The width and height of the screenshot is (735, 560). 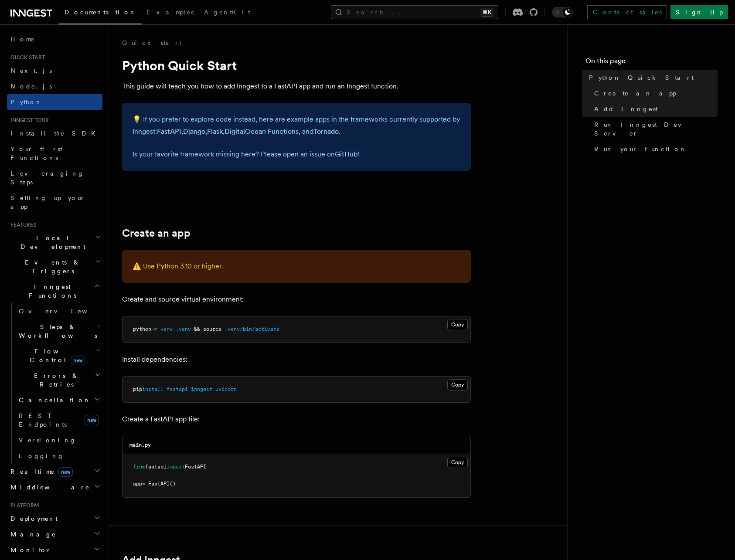 What do you see at coordinates (51, 266) in the screenshot?
I see `span: Events & Triggers` at bounding box center [51, 266].